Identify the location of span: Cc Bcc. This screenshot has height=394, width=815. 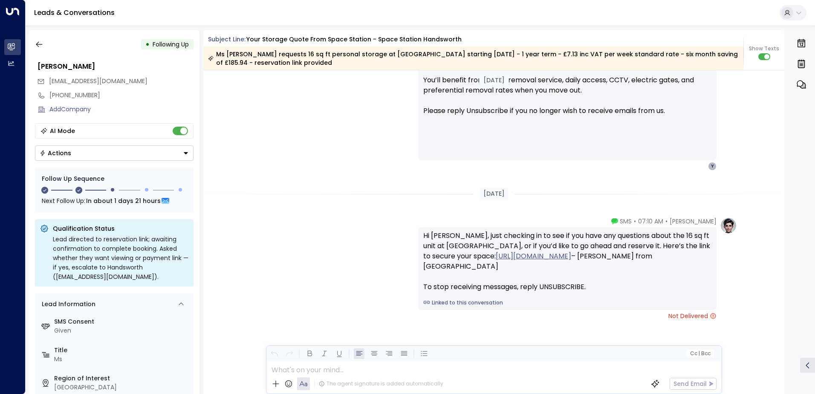
(700, 353).